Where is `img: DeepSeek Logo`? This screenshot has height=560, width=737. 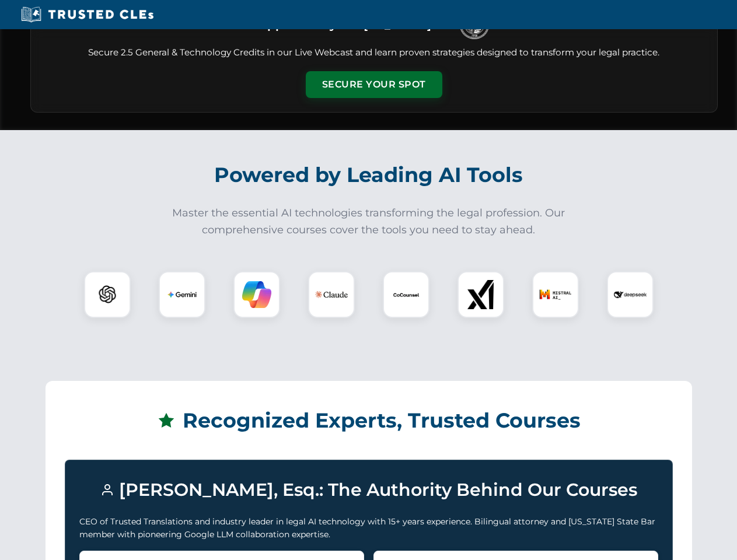
img: DeepSeek Logo is located at coordinates (630, 295).